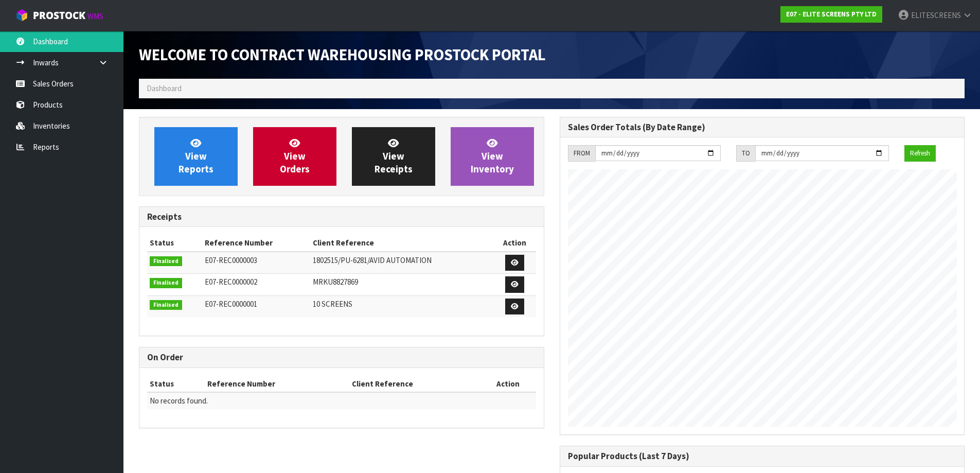  Describe the element at coordinates (164, 88) in the screenshot. I see `span: Dashboard` at that location.